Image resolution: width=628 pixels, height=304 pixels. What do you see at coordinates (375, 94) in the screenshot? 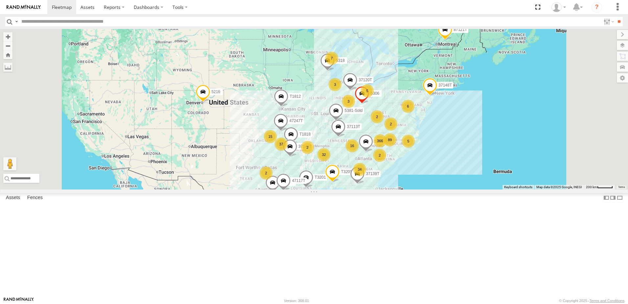
I see `span: 5306` at bounding box center [375, 94].